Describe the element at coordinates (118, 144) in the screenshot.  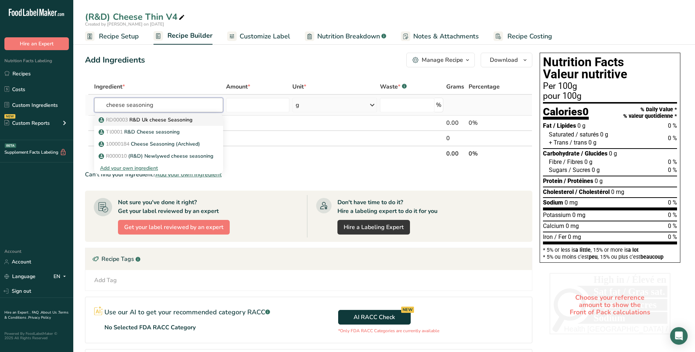
I see `span: 10000184` at that location.